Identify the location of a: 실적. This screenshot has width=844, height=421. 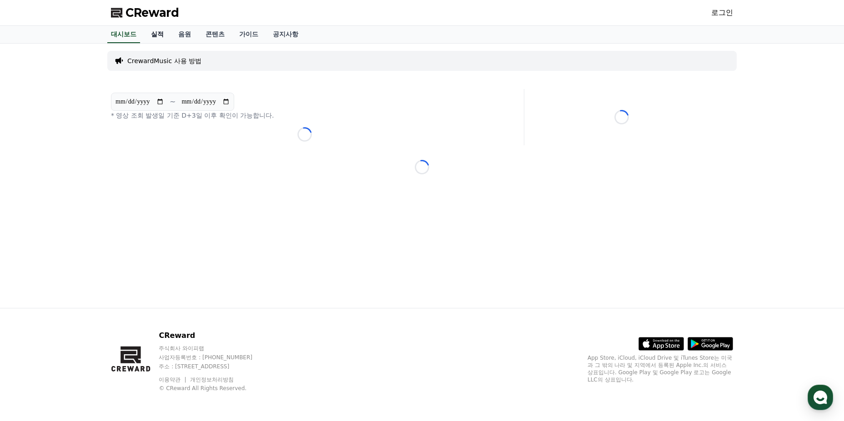
(157, 35).